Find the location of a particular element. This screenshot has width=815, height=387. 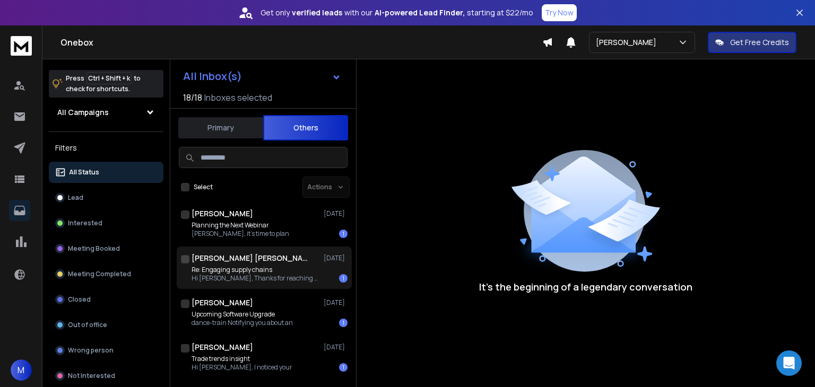

img: logo is located at coordinates (21, 46).